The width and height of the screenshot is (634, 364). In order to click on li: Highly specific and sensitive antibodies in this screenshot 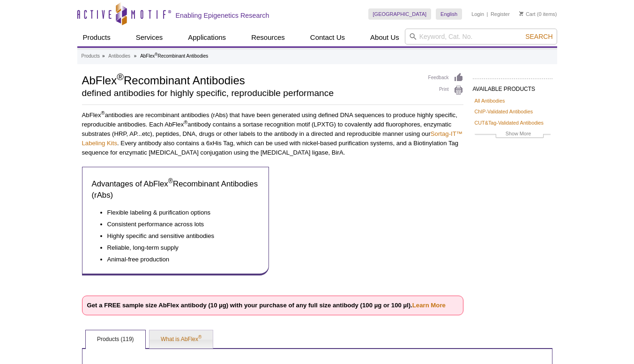, I will do `click(179, 235)`.